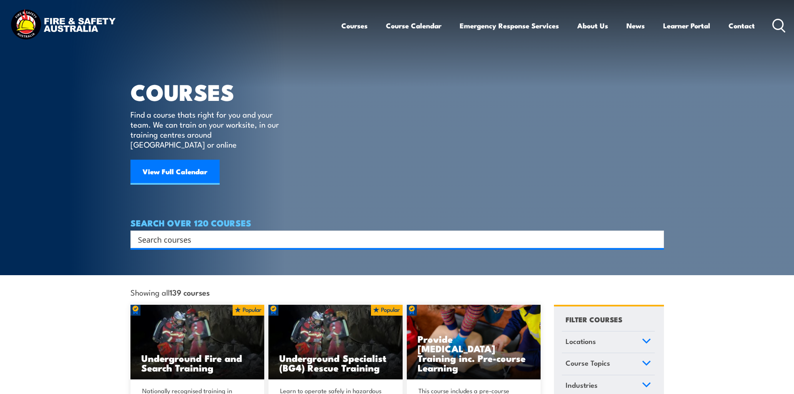  Describe the element at coordinates (580, 341) in the screenshot. I see `span: Locations` at that location.